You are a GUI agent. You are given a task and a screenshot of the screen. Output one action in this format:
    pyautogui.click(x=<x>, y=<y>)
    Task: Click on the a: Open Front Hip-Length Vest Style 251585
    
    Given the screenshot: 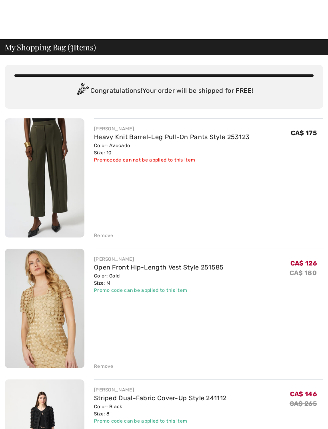 What is the action you would take?
    pyautogui.click(x=159, y=267)
    